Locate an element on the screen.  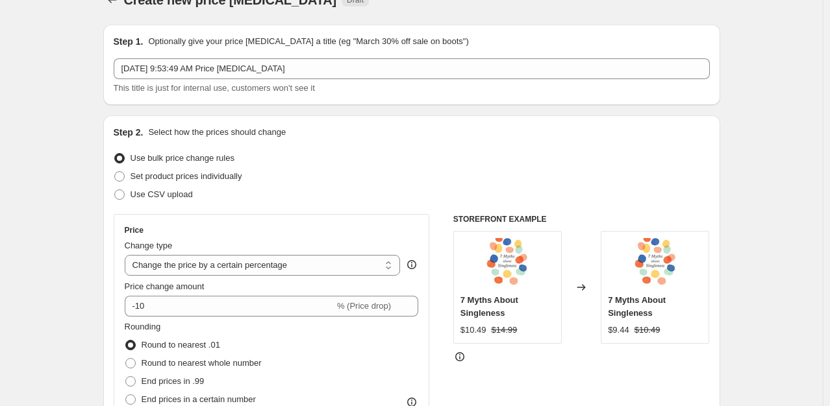
p: Select how the prices should change is located at coordinates (217, 132).